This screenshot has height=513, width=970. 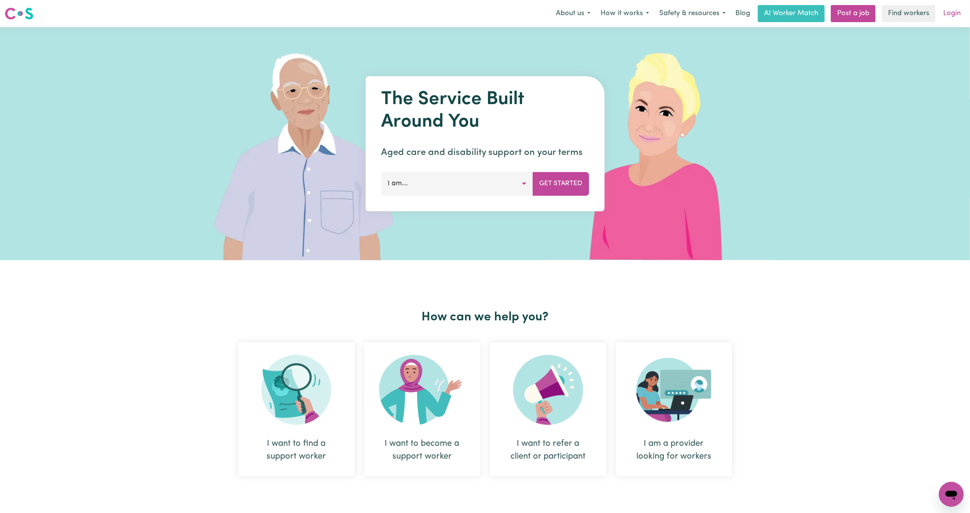 What do you see at coordinates (548, 390) in the screenshot?
I see `img: Refer` at bounding box center [548, 390].